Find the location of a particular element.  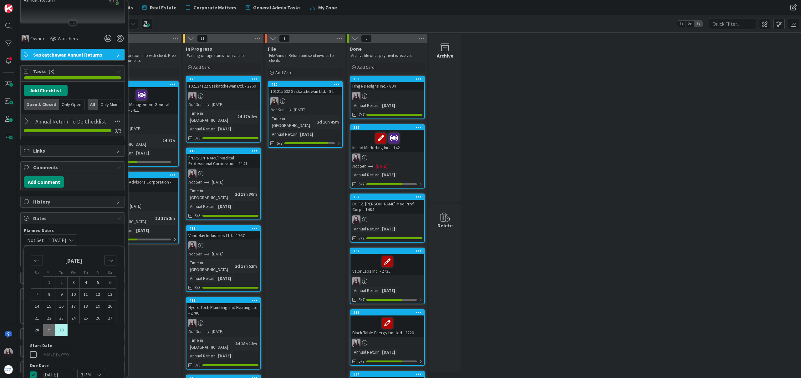

td: Choose Wednesday, 09/10/2025 12:00 PM as your check-in date. It’s available. is located at coordinates (74, 295).